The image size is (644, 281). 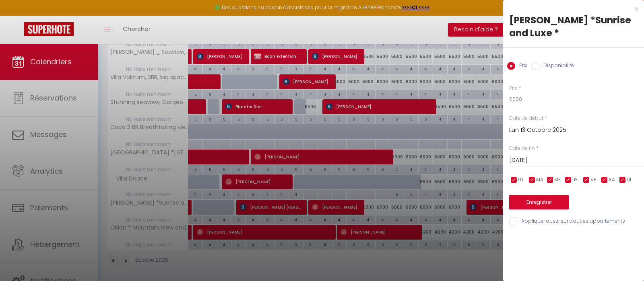 I want to click on span: DI, so click(x=629, y=180).